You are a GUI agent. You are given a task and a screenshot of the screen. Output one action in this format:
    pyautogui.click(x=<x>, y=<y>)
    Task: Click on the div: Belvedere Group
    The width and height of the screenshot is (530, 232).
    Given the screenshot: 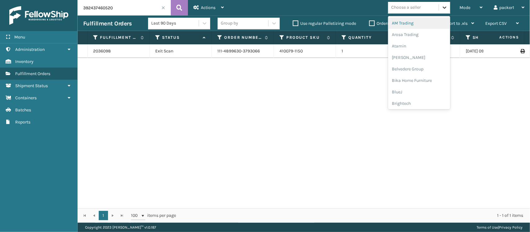 What is the action you would take?
    pyautogui.click(x=419, y=69)
    